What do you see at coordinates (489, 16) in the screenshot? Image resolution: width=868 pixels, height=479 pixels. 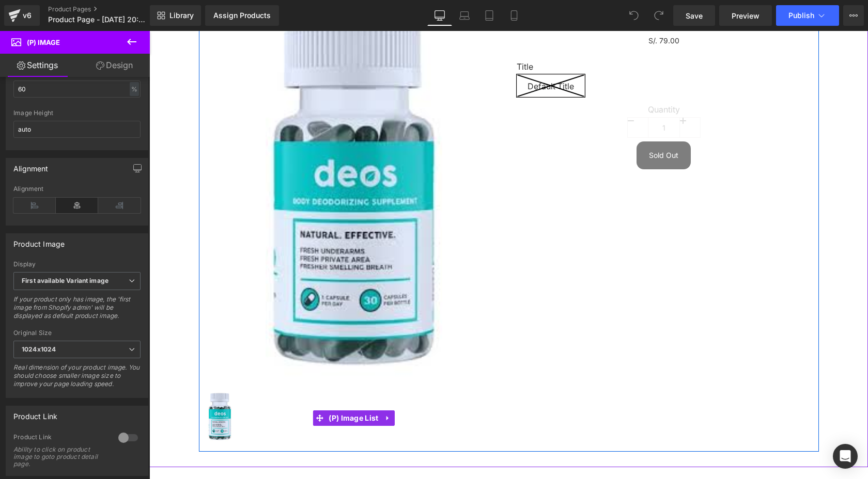 I see `a: Tablet` at bounding box center [489, 16].